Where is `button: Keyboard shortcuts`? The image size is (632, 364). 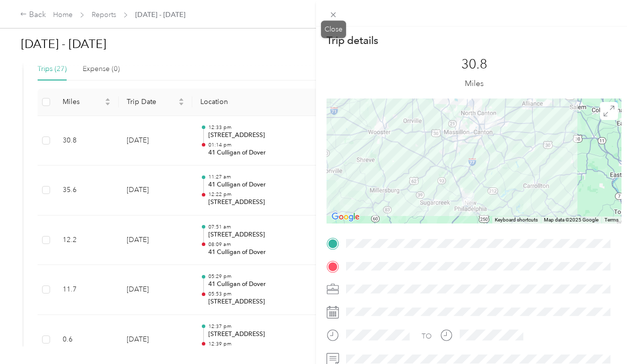 button: Keyboard shortcuts is located at coordinates (516, 220).